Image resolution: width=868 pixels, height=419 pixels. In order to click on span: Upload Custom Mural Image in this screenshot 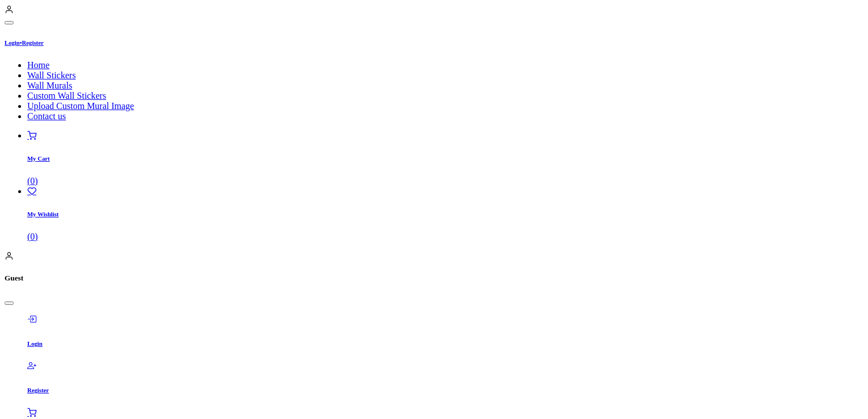, I will do `click(81, 106)`.